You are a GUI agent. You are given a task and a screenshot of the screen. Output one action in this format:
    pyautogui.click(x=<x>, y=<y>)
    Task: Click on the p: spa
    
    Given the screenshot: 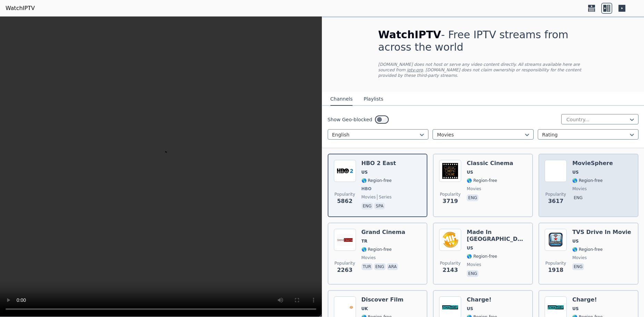 What is the action you would take?
    pyautogui.click(x=380, y=206)
    